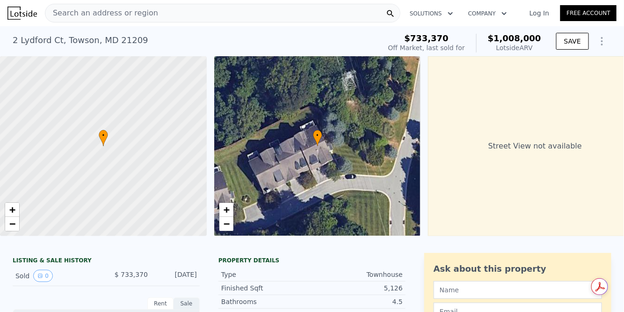 The image size is (624, 312). Describe the element at coordinates (427, 48) in the screenshot. I see `div: Off Market, last sold for` at that location.